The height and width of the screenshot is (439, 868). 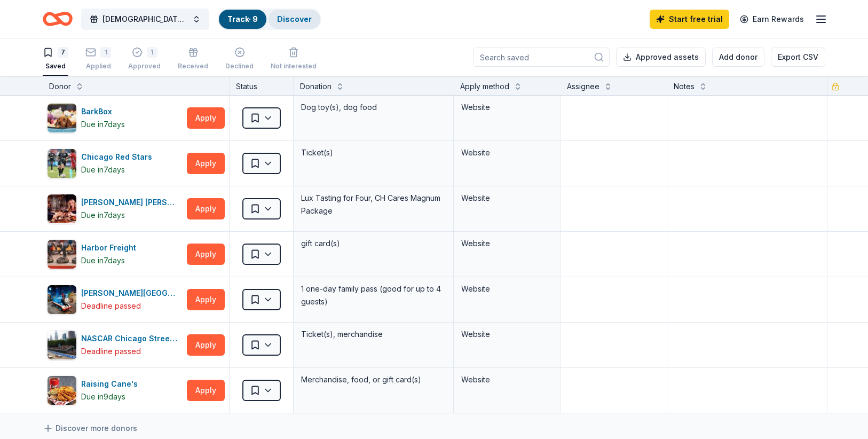 I want to click on button: Track· 9Discover, so click(x=270, y=19).